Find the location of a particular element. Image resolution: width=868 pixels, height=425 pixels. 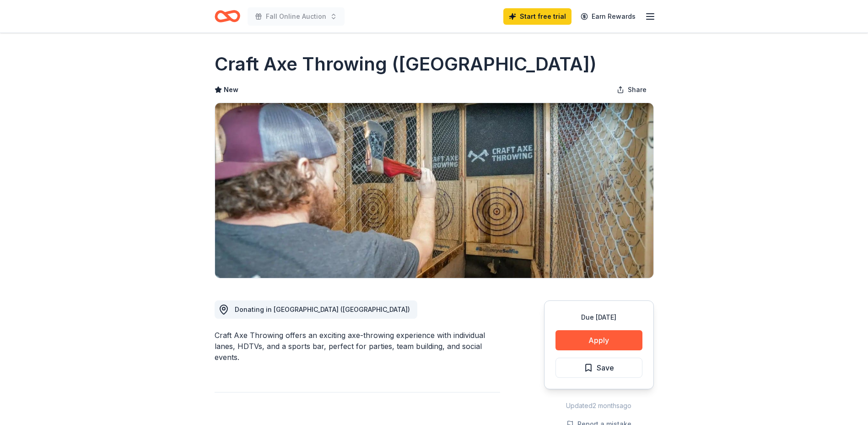

span: New is located at coordinates (231, 90).